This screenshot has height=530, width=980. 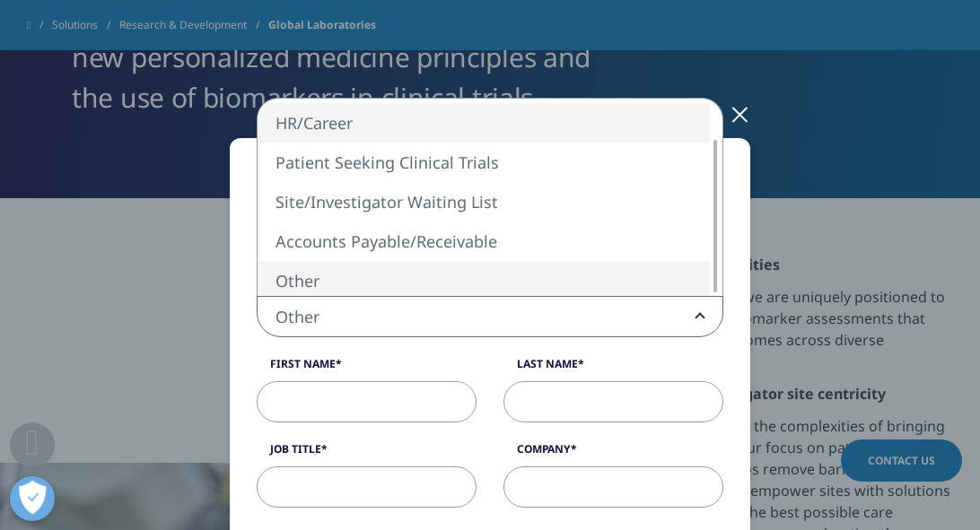 What do you see at coordinates (33, 499) in the screenshot?
I see `button: Open Preferences` at bounding box center [33, 499].